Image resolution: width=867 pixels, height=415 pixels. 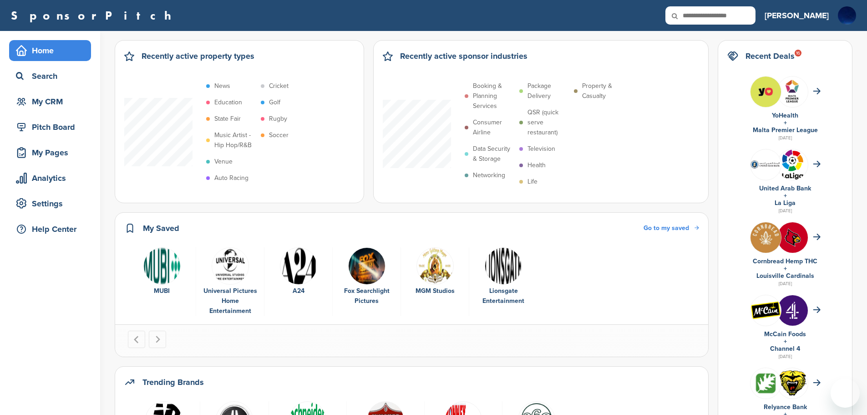 What do you see at coordinates (367, 282) in the screenshot?
I see `div: 4 of 6` at bounding box center [367, 282].